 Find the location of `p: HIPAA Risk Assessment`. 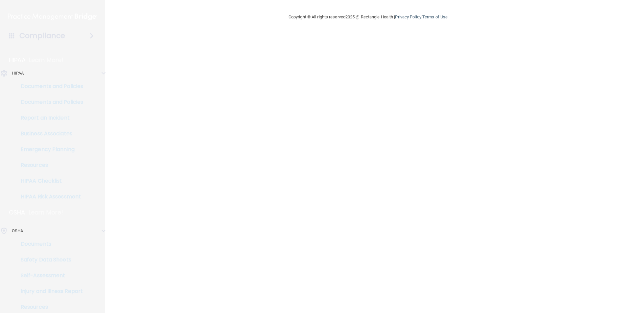

p: HIPAA Risk Assessment is located at coordinates (49, 197).